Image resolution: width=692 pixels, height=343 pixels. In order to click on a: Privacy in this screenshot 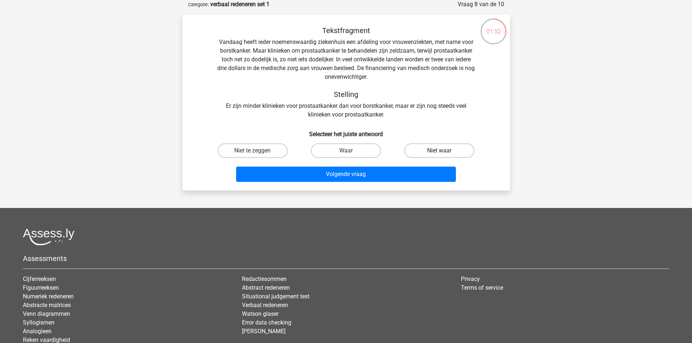, I will do `click(470, 279)`.